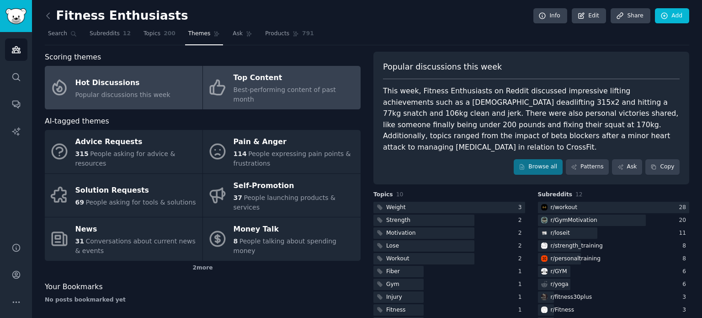  What do you see at coordinates (449, 309) in the screenshot?
I see `a: Fitness1` at bounding box center [449, 309].